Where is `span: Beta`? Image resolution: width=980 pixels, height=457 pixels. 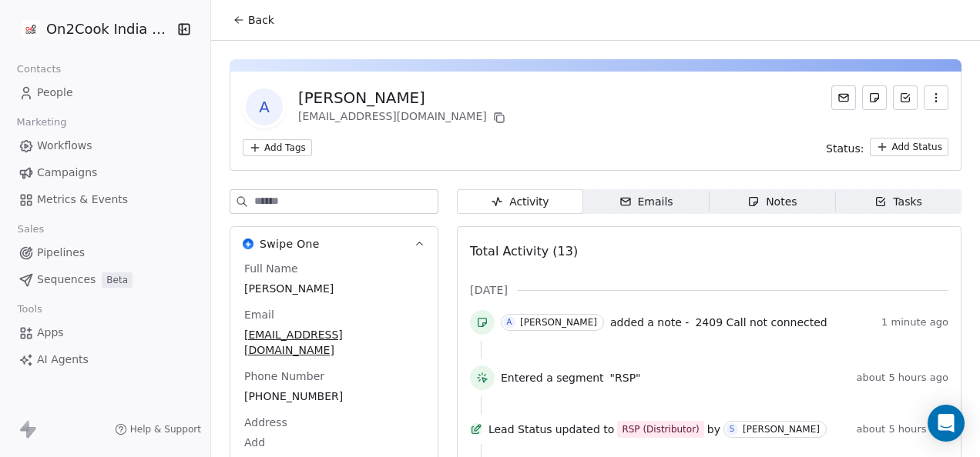
span: Beta is located at coordinates (118, 281).